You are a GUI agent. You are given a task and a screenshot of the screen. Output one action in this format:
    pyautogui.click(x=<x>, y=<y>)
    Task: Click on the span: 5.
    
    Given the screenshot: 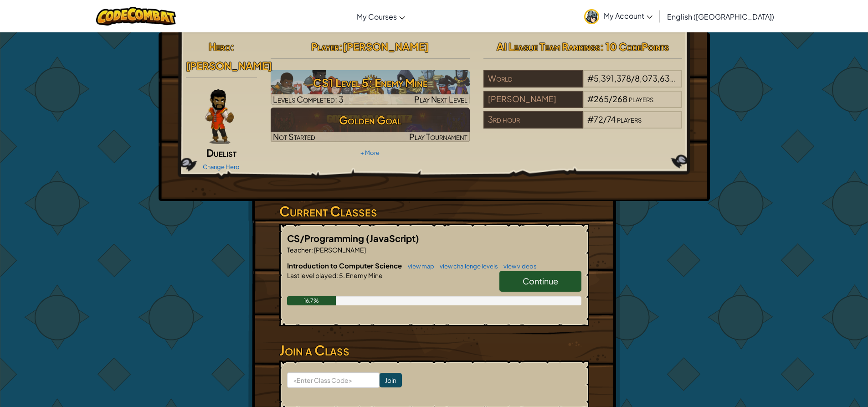 What is the action you would take?
    pyautogui.click(x=341, y=276)
    